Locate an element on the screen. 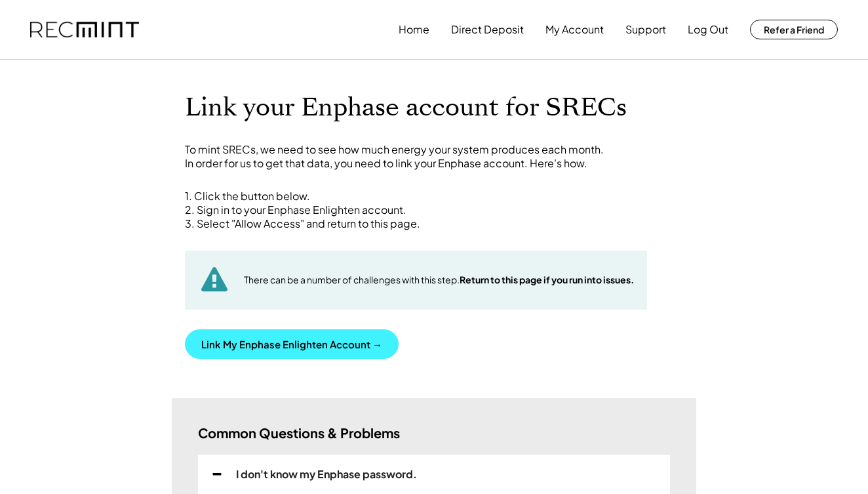 The height and width of the screenshot is (494, 868). div: 1. Click the button below. 2. Sign in to your Enphase Enlighten account. 3. Select "Allow Access"... is located at coordinates (434, 210).